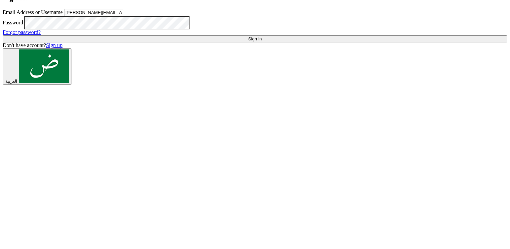  What do you see at coordinates (44, 66) in the screenshot?
I see `img: ar-AR.png` at bounding box center [44, 66].